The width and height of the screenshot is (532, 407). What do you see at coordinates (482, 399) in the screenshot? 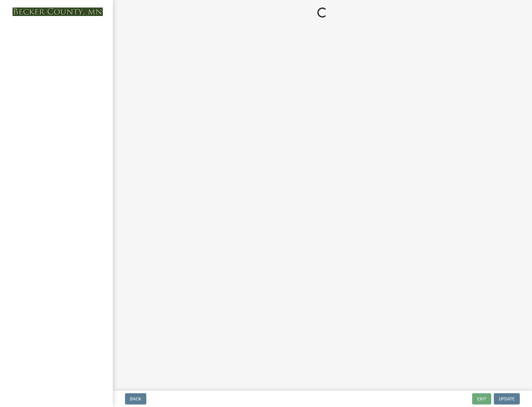
I see `button: Exit` at bounding box center [482, 399].